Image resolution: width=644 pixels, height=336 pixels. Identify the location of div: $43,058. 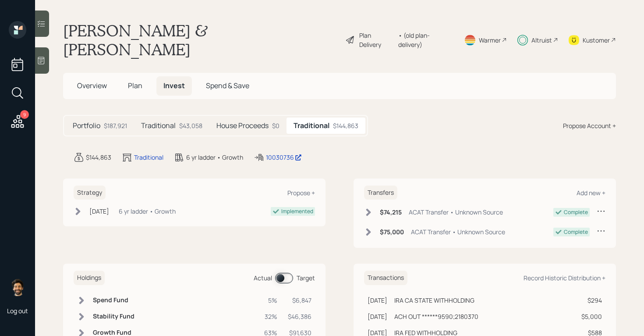
(191, 126).